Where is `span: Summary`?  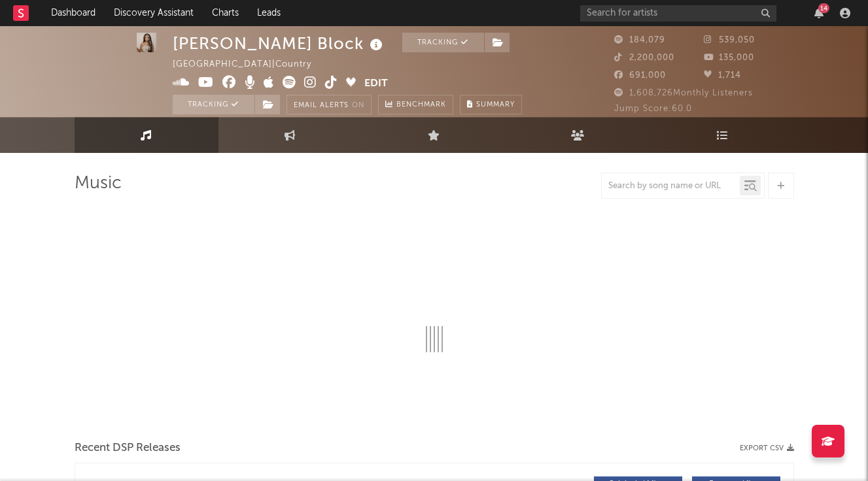
span: Summary is located at coordinates (495, 104).